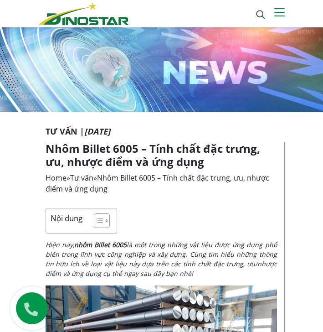 The width and height of the screenshot is (323, 332). Describe the element at coordinates (161, 259) in the screenshot. I see `span: là một trong những vật liệu được ứng dụng phổ biến trong lĩnh vực công nghiệp và xây dựng. Cùng t...` at that location.